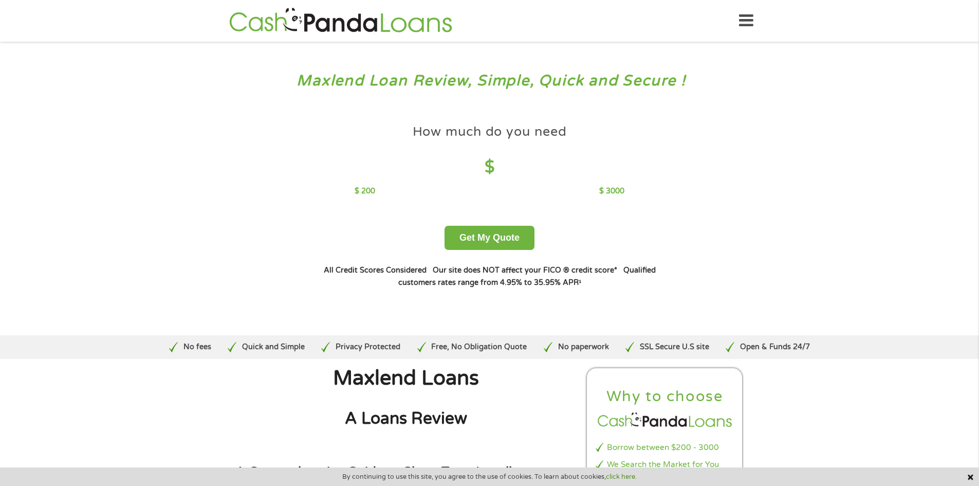 This screenshot has width=979, height=486. I want to click on p: $ 200, so click(365, 191).